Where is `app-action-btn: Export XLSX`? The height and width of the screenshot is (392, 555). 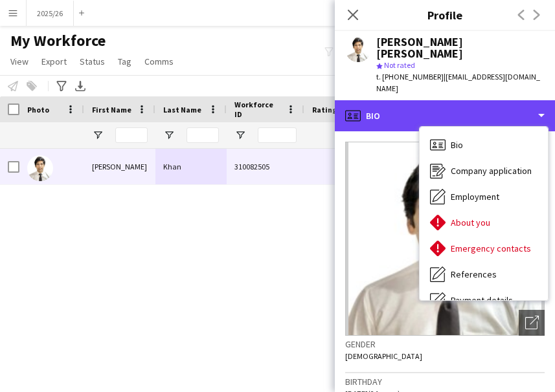 app-action-btn: Export XLSX is located at coordinates (80, 86).